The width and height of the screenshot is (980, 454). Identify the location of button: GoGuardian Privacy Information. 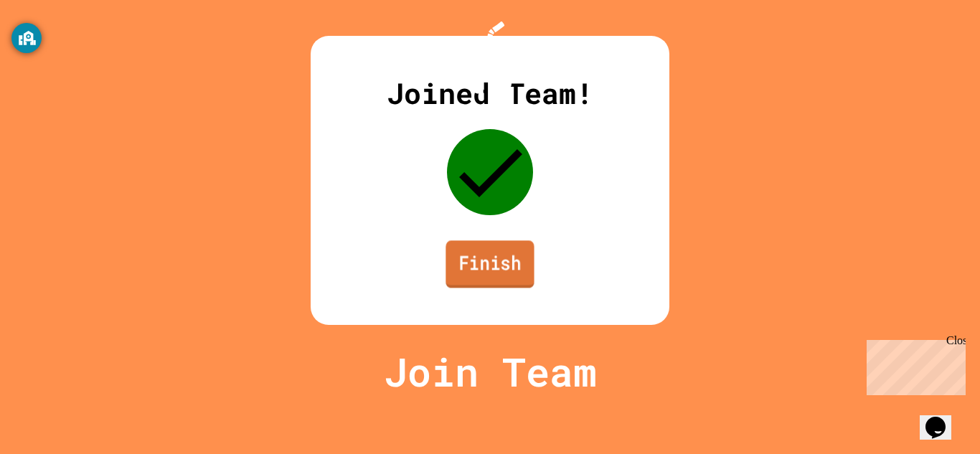
(26, 38).